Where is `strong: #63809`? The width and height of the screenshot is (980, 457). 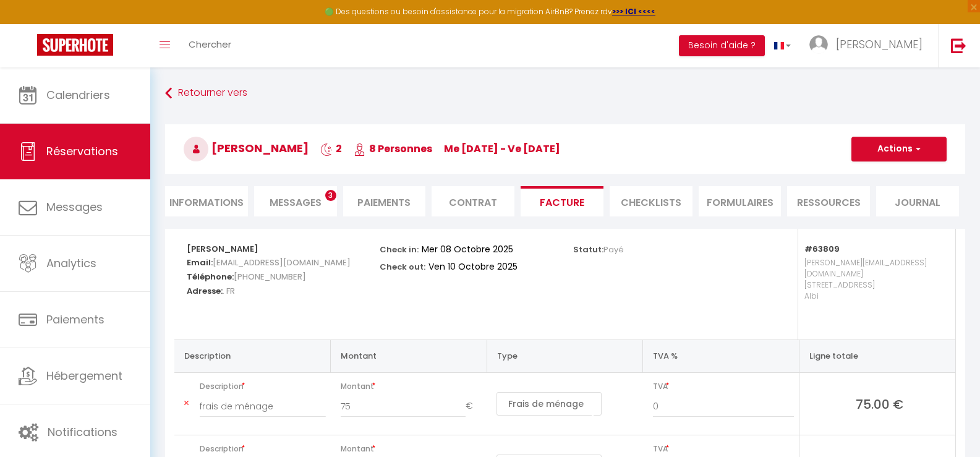
strong: #63809 is located at coordinates (821, 249).